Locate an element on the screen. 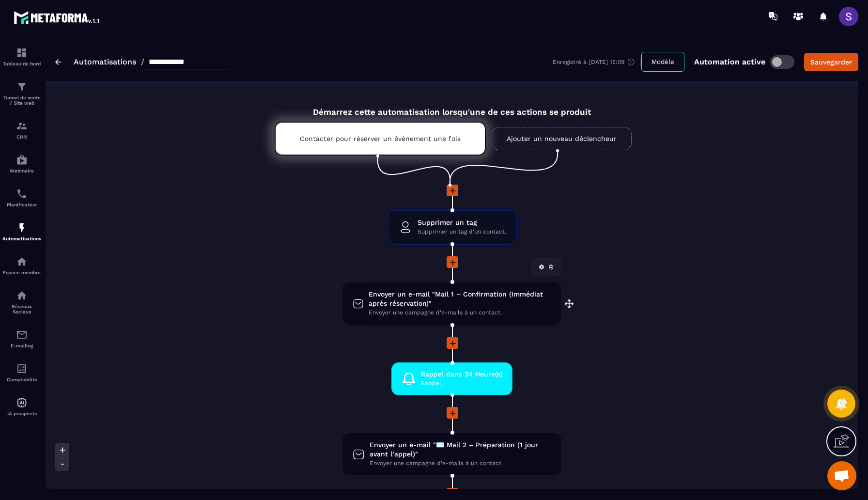 The height and width of the screenshot is (500, 868). p: Automatisations is located at coordinates (22, 238).